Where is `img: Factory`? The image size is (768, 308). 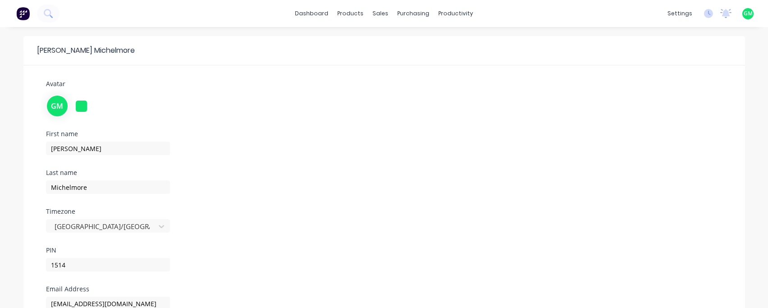 img: Factory is located at coordinates (23, 14).